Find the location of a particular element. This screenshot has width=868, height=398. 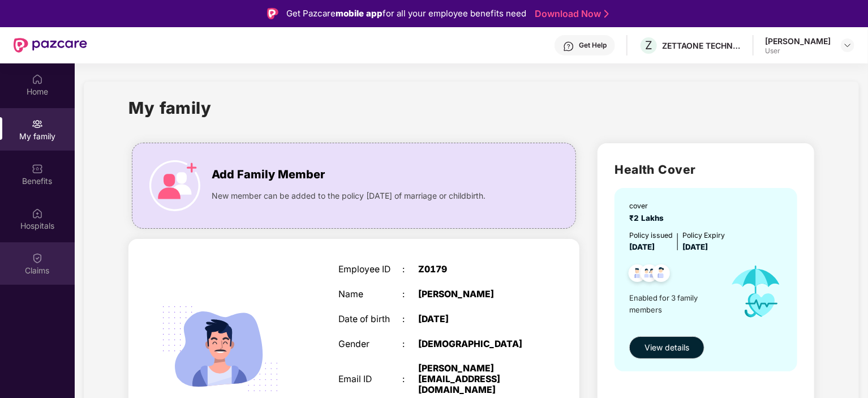

span: ₹2 Lakhs is located at coordinates (648, 218).